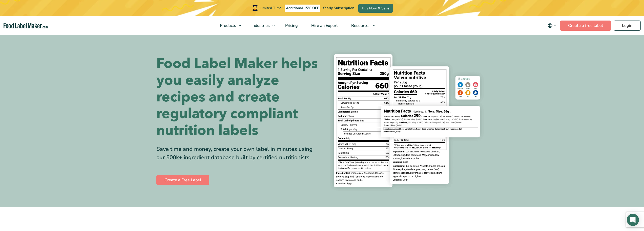  Describe the element at coordinates (302, 8) in the screenshot. I see `span: Additional 15% OFF` at that location.